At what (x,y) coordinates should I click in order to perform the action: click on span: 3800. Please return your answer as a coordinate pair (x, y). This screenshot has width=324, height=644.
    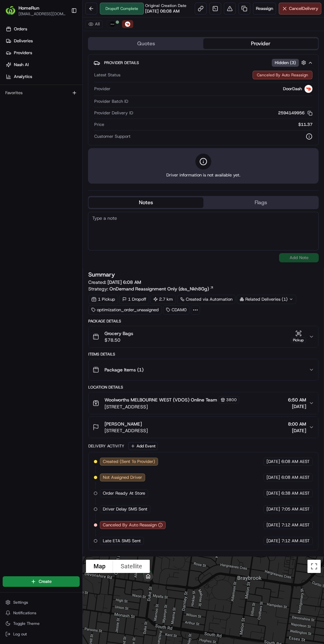
    Looking at the image, I should click on (232, 400).